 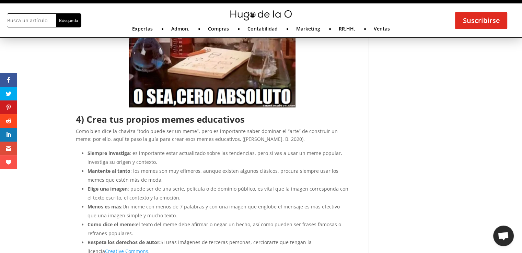 What do you see at coordinates (111, 224) in the screenshot?
I see `strong: Como dice el meme:` at bounding box center [111, 224].